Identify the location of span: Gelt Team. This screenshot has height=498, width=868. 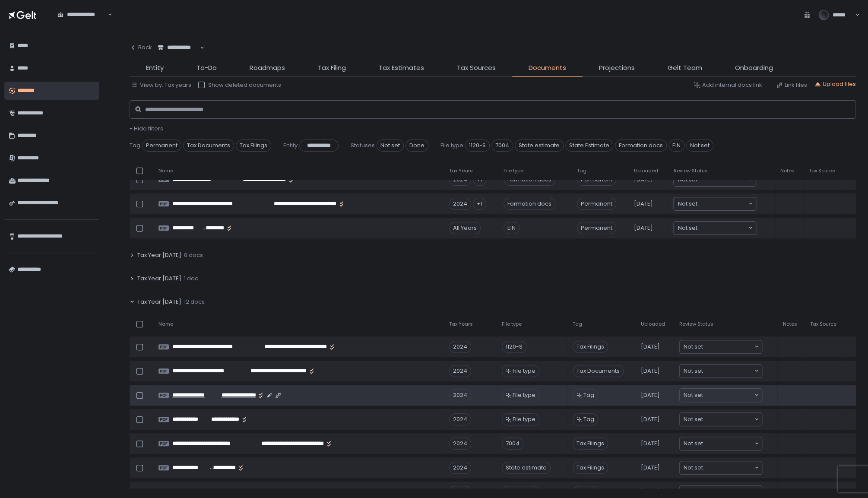
(684, 68).